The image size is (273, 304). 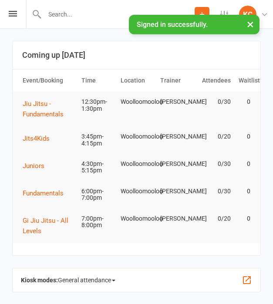 I want to click on span: Jiu Jitsu - Fundamentals, so click(x=43, y=109).